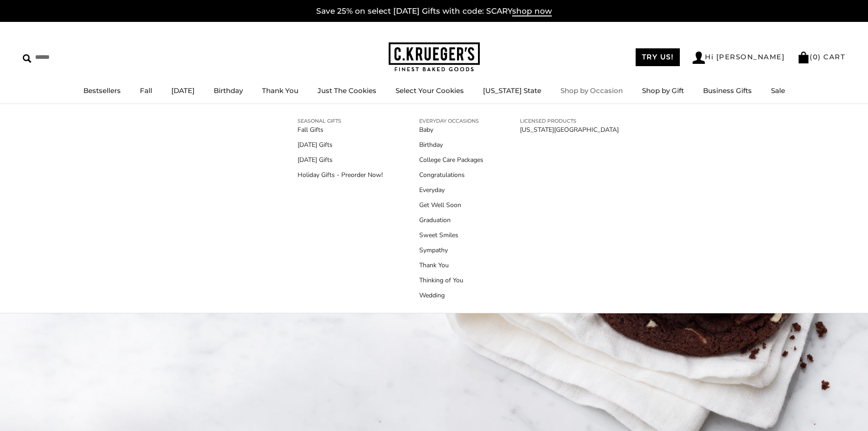 This screenshot has height=431, width=868. What do you see at coordinates (591, 90) in the screenshot?
I see `a: Shop by Occasion` at bounding box center [591, 90].